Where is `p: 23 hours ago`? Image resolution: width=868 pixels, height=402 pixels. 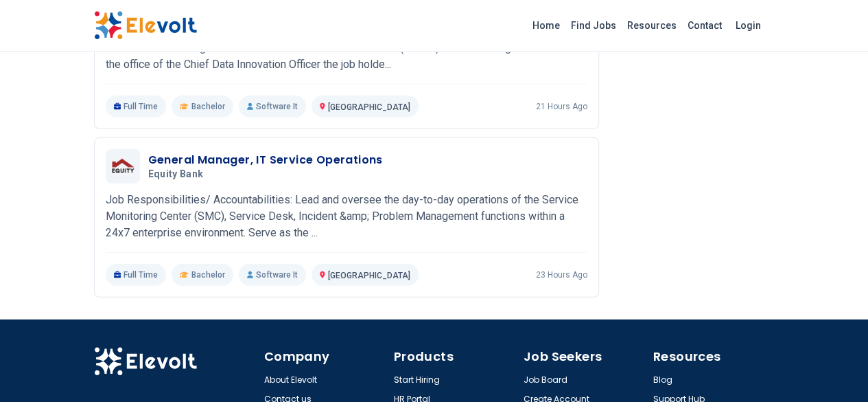 p: 23 hours ago is located at coordinates (561, 275).